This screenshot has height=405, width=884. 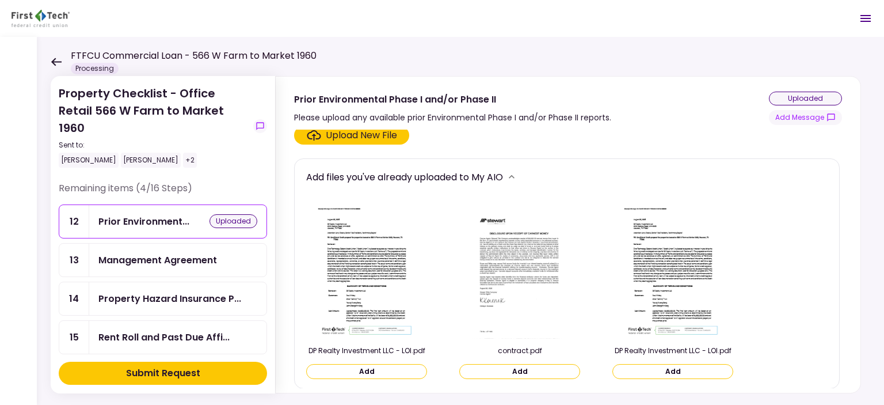 I want to click on div: 13, so click(x=74, y=260).